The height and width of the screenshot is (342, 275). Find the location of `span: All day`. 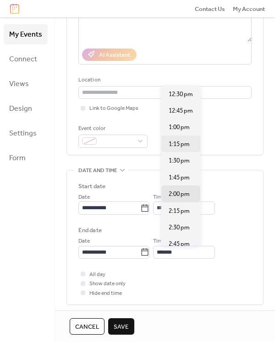

span: All day is located at coordinates (97, 275).